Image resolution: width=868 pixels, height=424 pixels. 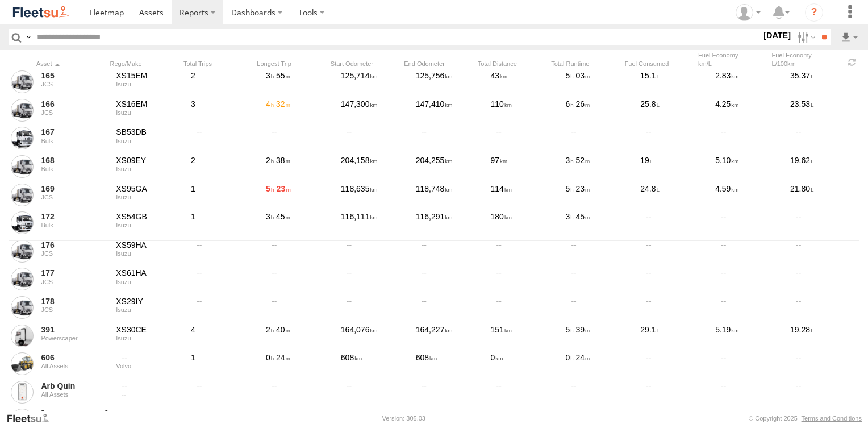 I want to click on div: 2, so click(x=224, y=167).